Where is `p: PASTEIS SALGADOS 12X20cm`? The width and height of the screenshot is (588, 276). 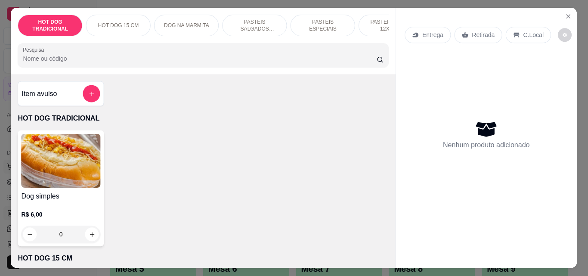 p: PASTEIS SALGADOS 12X20cm is located at coordinates (255, 26).